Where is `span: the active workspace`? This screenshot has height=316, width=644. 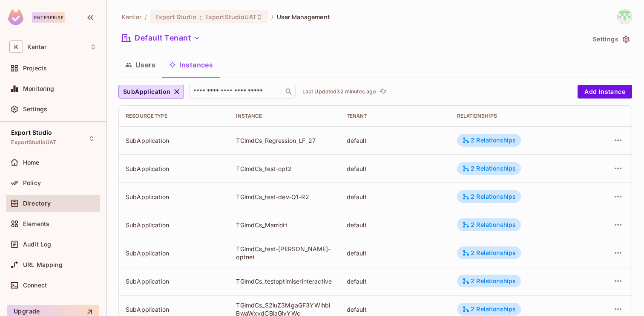
span: the active workspace is located at coordinates (131, 17).